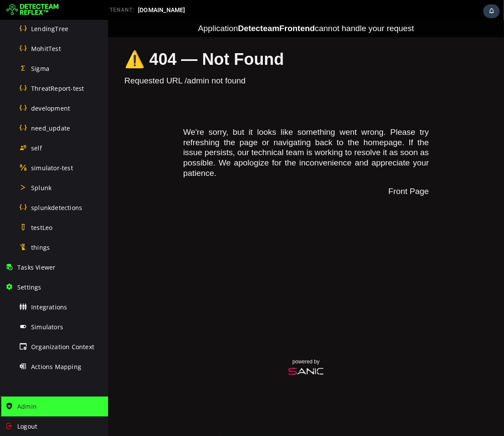 Image resolution: width=504 pixels, height=436 pixels. Describe the element at coordinates (198, 133) in the screenshot. I see `p: We're sorry, but it looks like something went wrong. Please try refreshing the page or navigating...` at that location.